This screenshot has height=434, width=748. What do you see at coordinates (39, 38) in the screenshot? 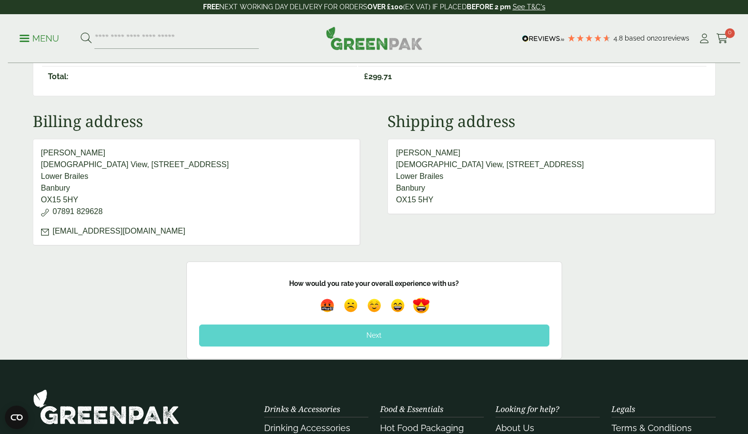
I see `a: Menu` at bounding box center [39, 38].